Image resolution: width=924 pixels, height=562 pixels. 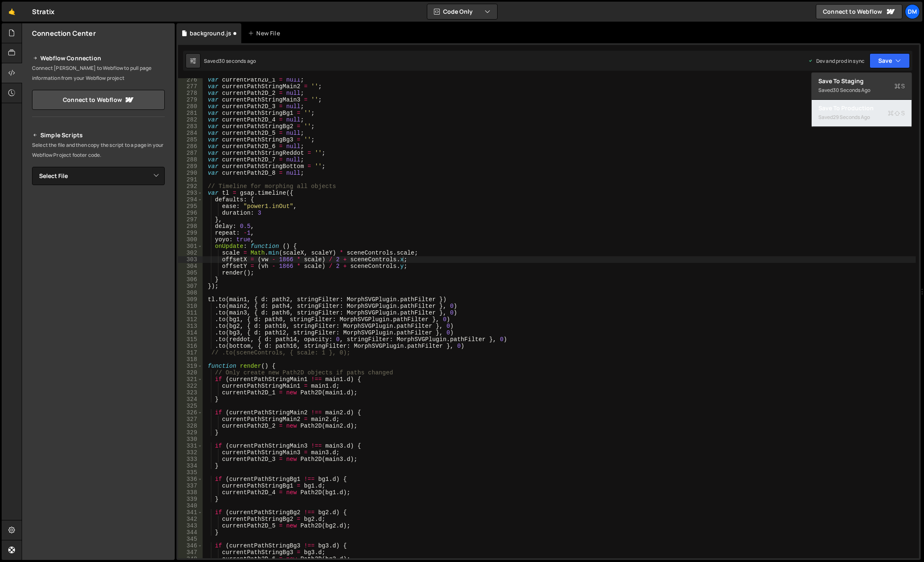 What do you see at coordinates (190, 406) in the screenshot?
I see `div: 325` at bounding box center [190, 406].